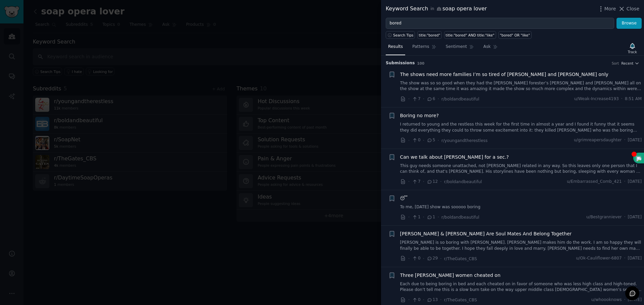 The image size is (644, 305). What do you see at coordinates (487, 47) in the screenshot?
I see `span: Ask` at bounding box center [487, 47].